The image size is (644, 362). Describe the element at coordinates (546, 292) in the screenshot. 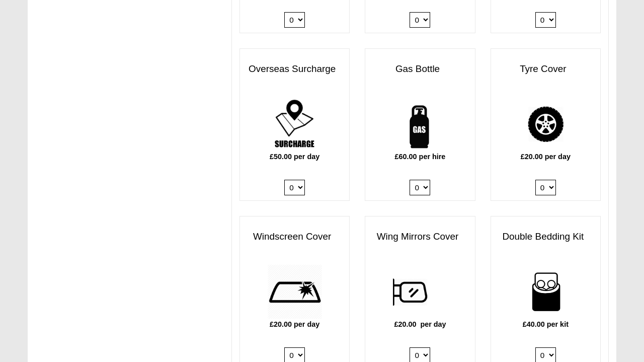

I see `img: bedding-for-two.png` at that location.